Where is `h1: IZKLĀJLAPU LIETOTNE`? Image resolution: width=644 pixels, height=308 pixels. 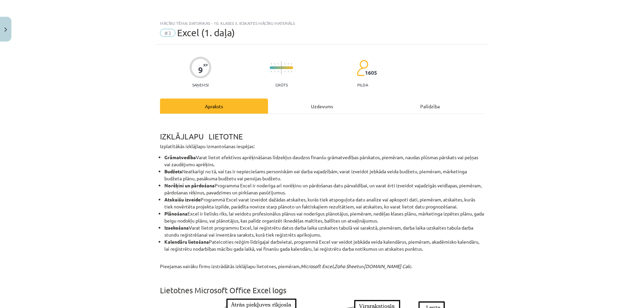
h1: IZKLĀJLAPU LIETOTNE is located at coordinates (322, 131).